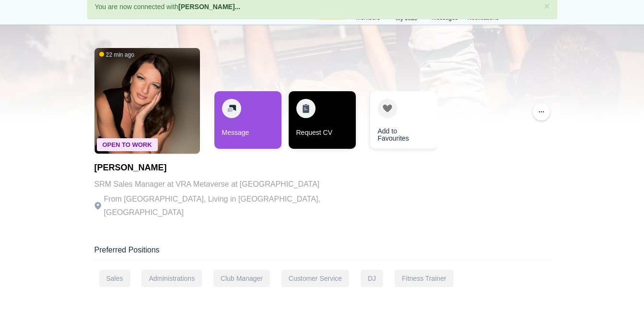  What do you see at coordinates (127, 145) in the screenshot?
I see `span: Open To Work` at bounding box center [127, 145].